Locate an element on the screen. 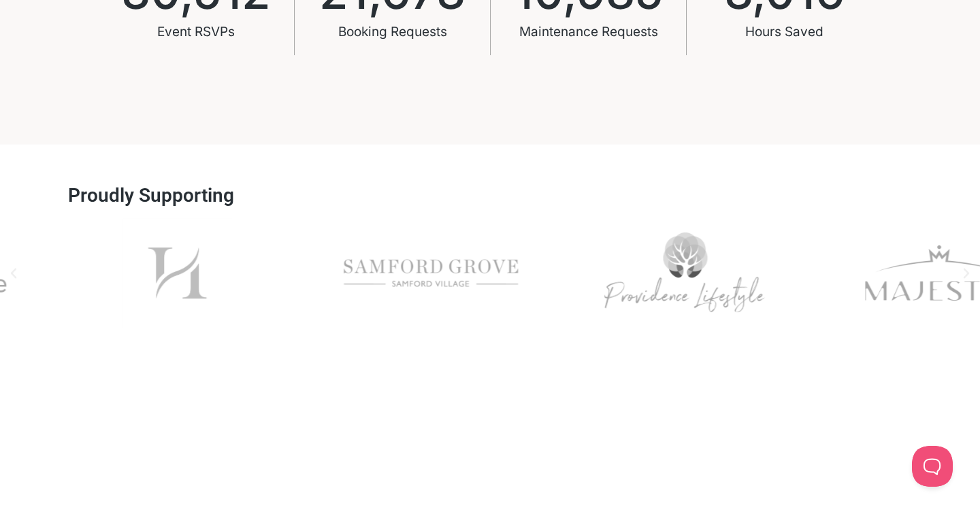 This screenshot has height=514, width=980. div: Maintenance Requests is located at coordinates (588, 32).